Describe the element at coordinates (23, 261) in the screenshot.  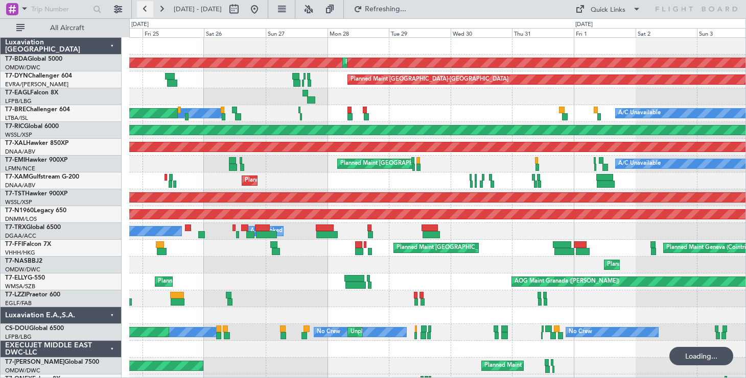
I see `a: T7-NASBBJ2` at that location.